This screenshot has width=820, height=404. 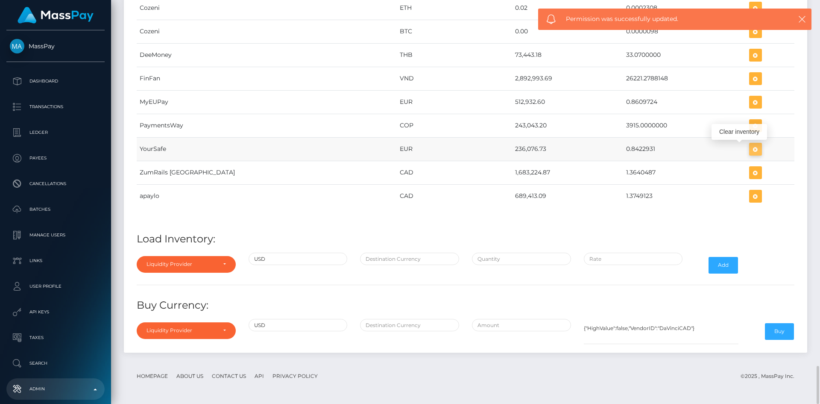 I want to click on td: 0.00, so click(x=568, y=31).